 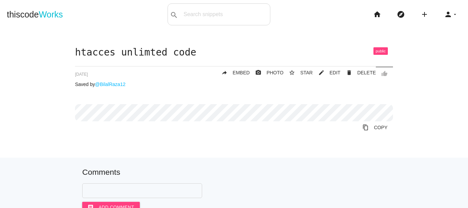 What do you see at coordinates (377, 14) in the screenshot?
I see `i: home` at bounding box center [377, 14].